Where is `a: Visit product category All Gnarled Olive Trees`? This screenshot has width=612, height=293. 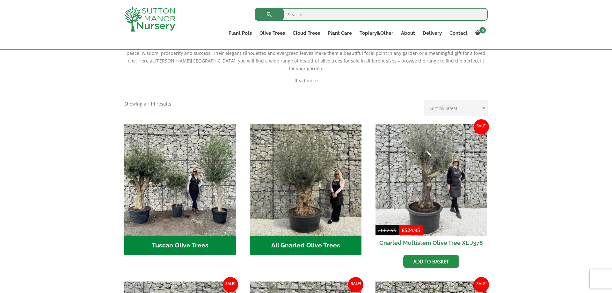 a: Visit product category All Gnarled Olive Trees is located at coordinates (306, 189).